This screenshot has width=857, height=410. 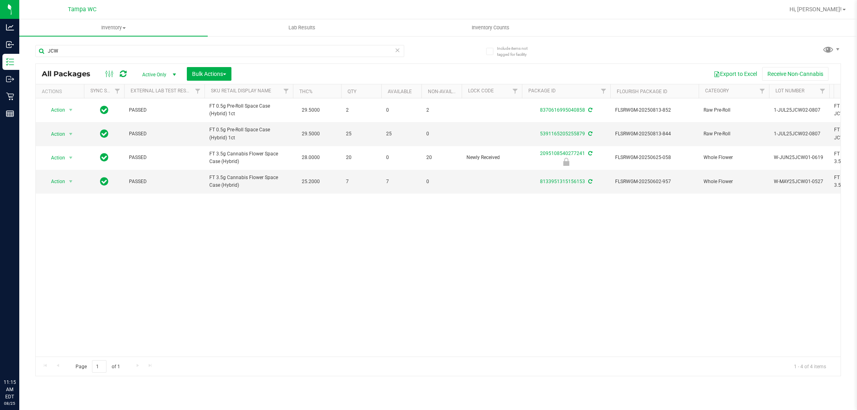 What do you see at coordinates (654, 182) in the screenshot?
I see `span: FLSRWGM-20250602-957` at bounding box center [654, 182].